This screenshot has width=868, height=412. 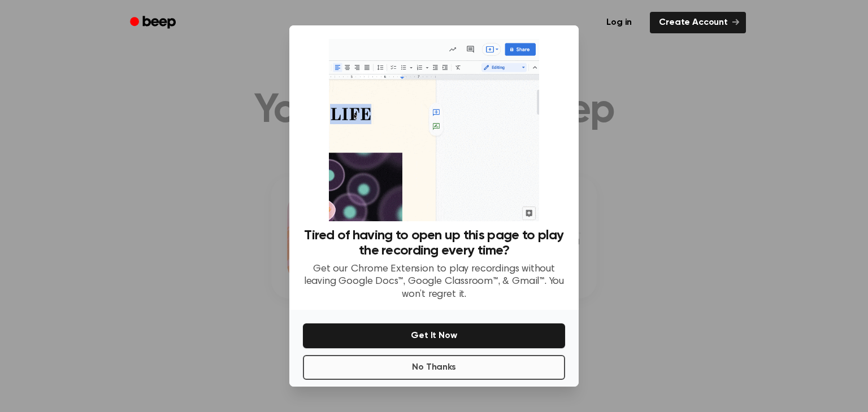 I want to click on p: Get our Chrome Extension to play recordings without leaving Google Docs™, Google Classroom™, & Gm..., so click(x=434, y=282).